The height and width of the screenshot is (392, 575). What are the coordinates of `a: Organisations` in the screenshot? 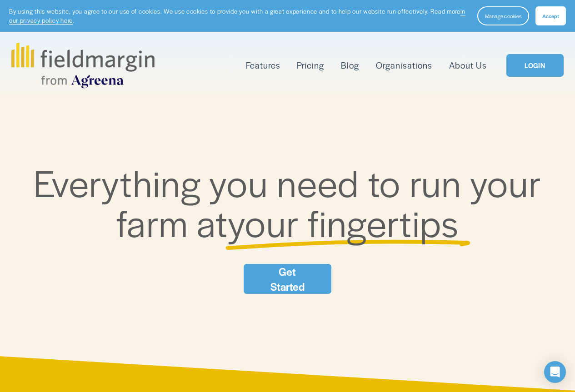 It's located at (404, 65).